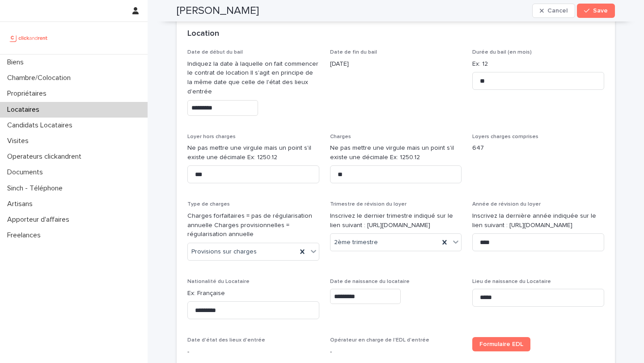 The height and width of the screenshot is (363, 644). Describe the element at coordinates (226, 340) in the screenshot. I see `span: Date d'état des lieux d'entrée` at that location.